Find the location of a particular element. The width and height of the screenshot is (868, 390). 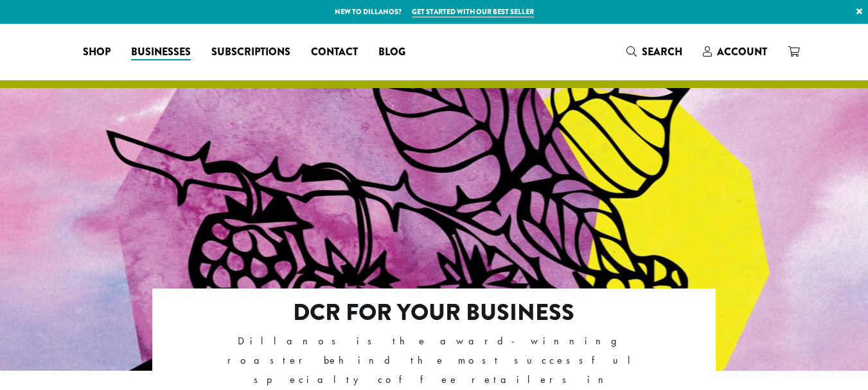

a: Shop is located at coordinates (96, 52).